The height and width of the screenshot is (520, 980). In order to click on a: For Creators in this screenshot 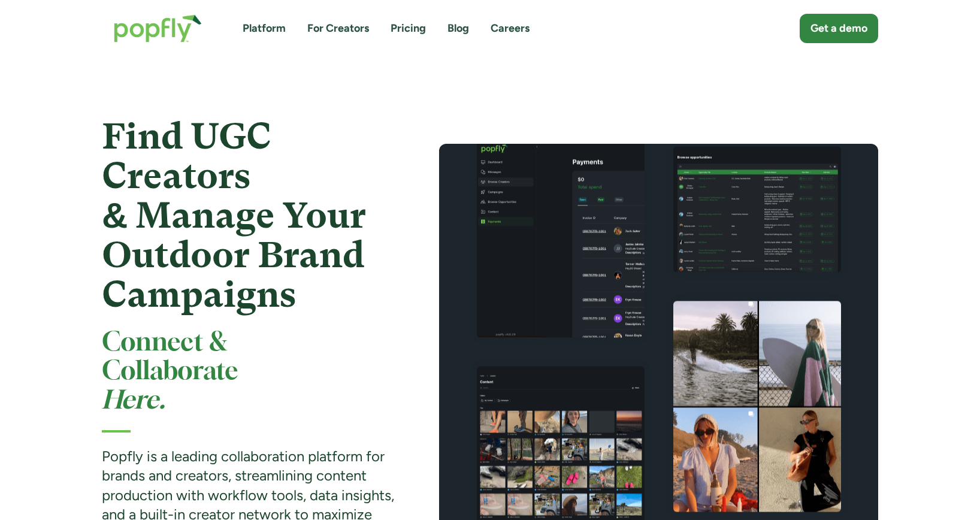, I will do `click(337, 28)`.